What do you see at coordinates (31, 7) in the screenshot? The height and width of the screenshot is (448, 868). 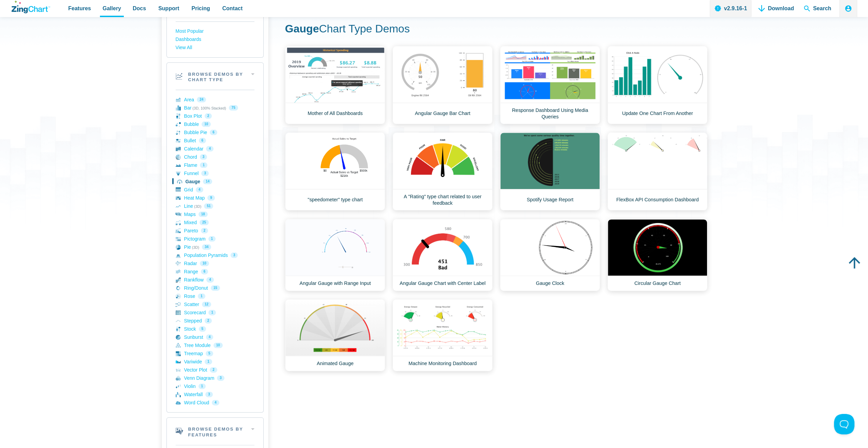 I see `a: ZingChart Logo. Click to return to the homepage` at bounding box center [31, 7].